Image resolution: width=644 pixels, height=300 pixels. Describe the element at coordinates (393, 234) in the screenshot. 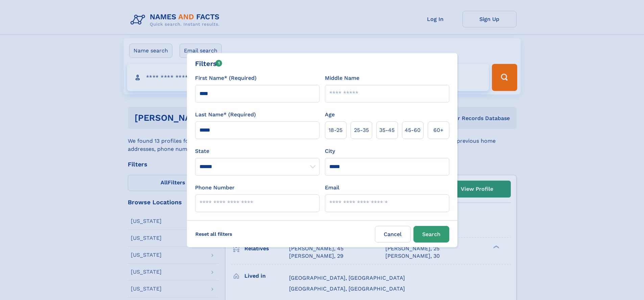

I see `label: Cancel` at that location.